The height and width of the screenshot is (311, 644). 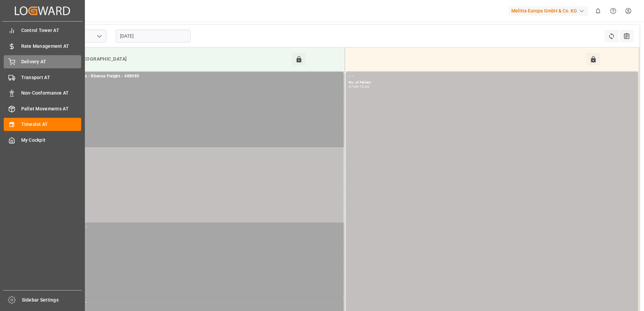 I want to click on div: Cofresco Rhenus - Rhenus Freight - 488985, so click(x=197, y=77).